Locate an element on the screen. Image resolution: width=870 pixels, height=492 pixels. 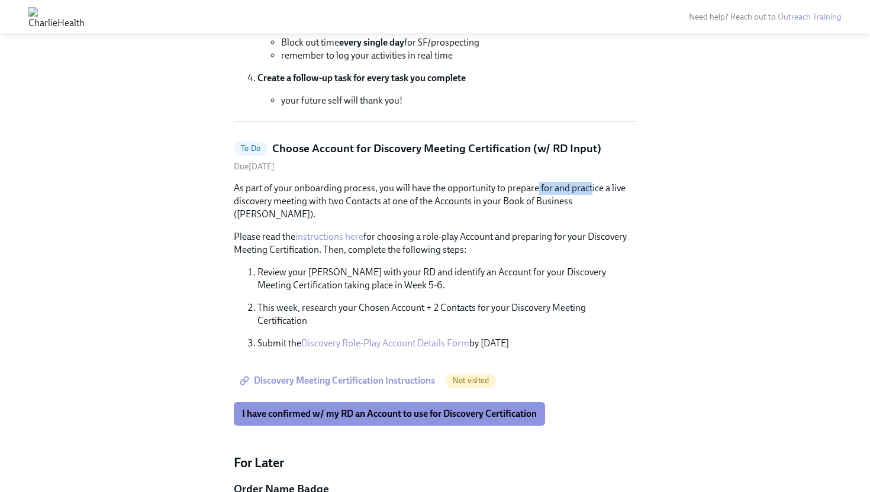
a: Discovery Role-Play Account Details Form is located at coordinates (385, 343).